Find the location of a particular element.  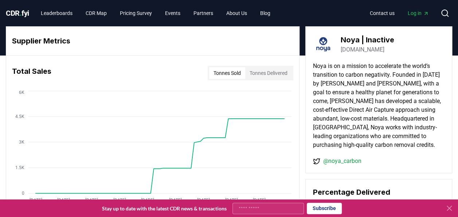

tspan: 6K is located at coordinates (22, 92).